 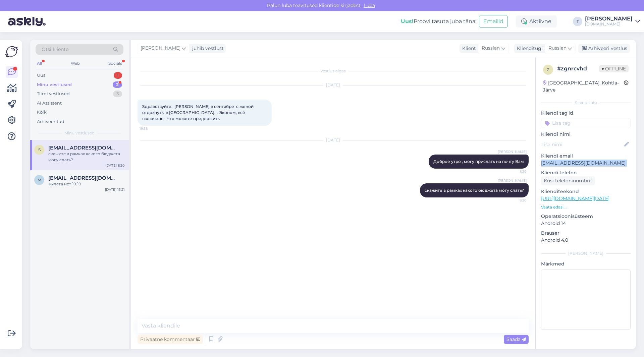 What do you see at coordinates (585, 191) in the screenshot?
I see `p: Klienditeekond` at bounding box center [585, 191].